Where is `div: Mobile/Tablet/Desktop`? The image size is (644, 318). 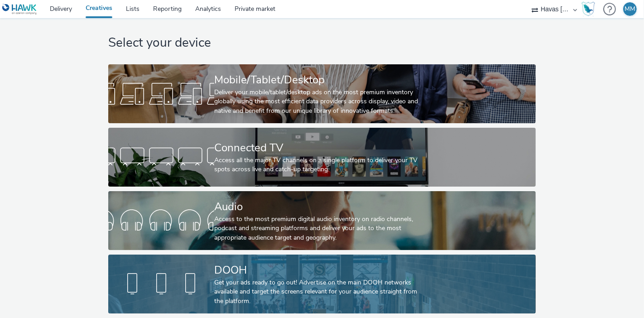 div: Mobile/Tablet/Desktop is located at coordinates (320, 80).